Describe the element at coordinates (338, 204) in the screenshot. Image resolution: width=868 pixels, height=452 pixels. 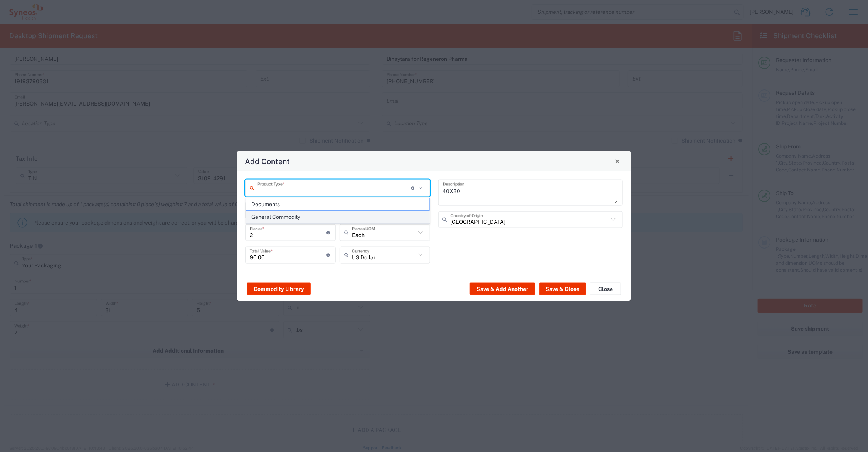
I see `span: Documents` at that location.